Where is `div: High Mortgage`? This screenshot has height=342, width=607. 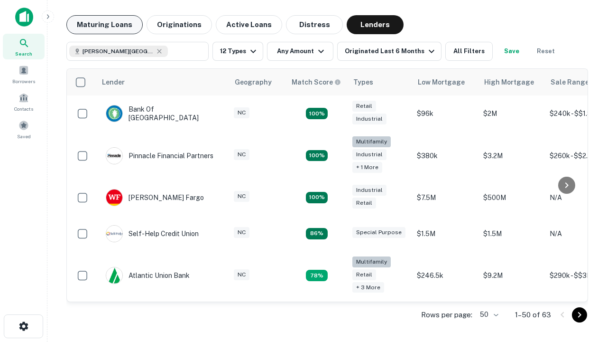
div: High Mortgage is located at coordinates (509, 82).